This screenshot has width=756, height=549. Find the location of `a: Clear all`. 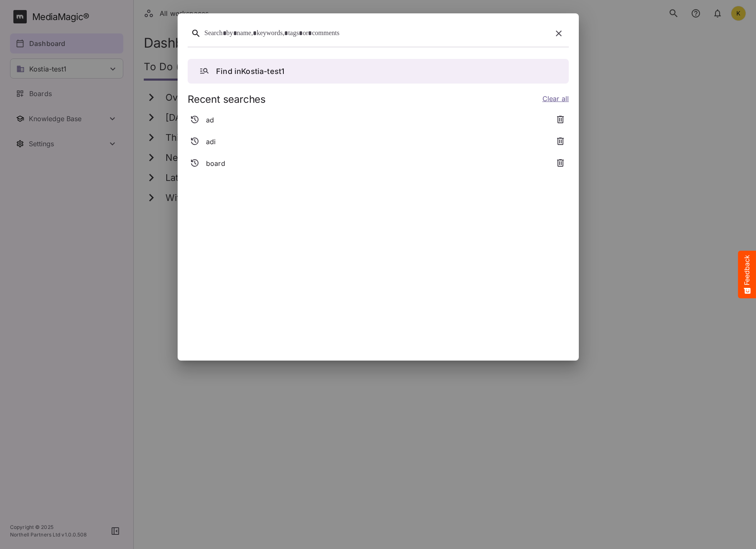

a: Clear all is located at coordinates (555, 100).